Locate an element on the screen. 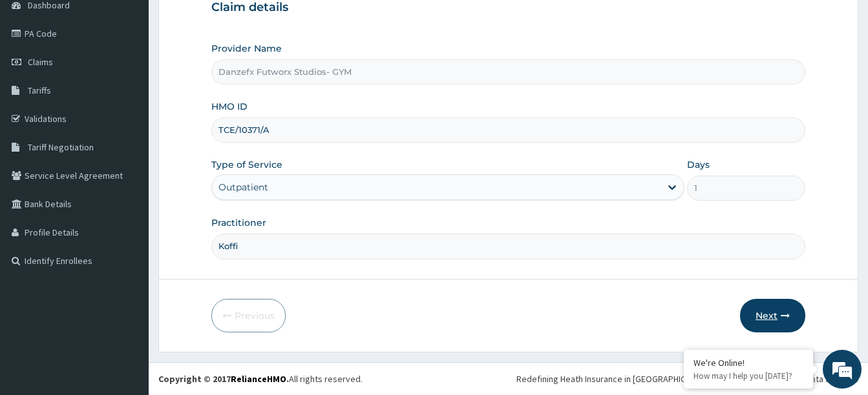  div: We're Online! is located at coordinates (748, 363).